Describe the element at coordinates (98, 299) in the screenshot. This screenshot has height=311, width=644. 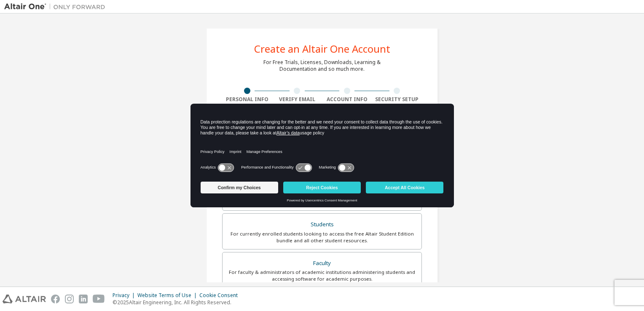
I see `img: youtube.svg` at that location.